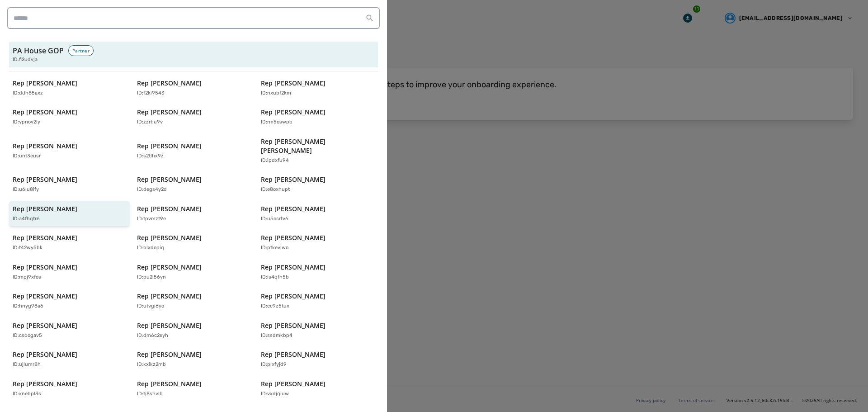 The image size is (868, 412). Describe the element at coordinates (27, 335) in the screenshot. I see `p: ID: csbogav5` at that location.